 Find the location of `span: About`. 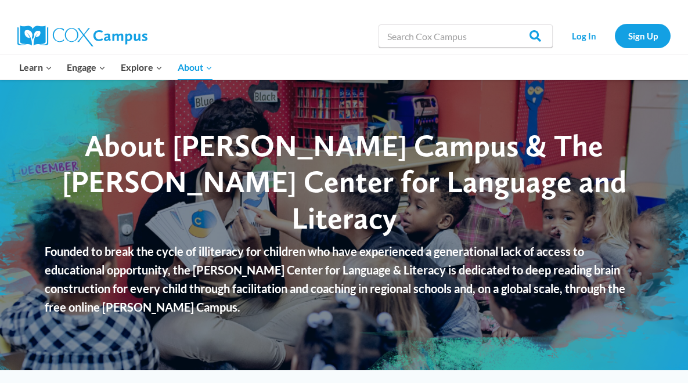

span: About is located at coordinates (195, 67).